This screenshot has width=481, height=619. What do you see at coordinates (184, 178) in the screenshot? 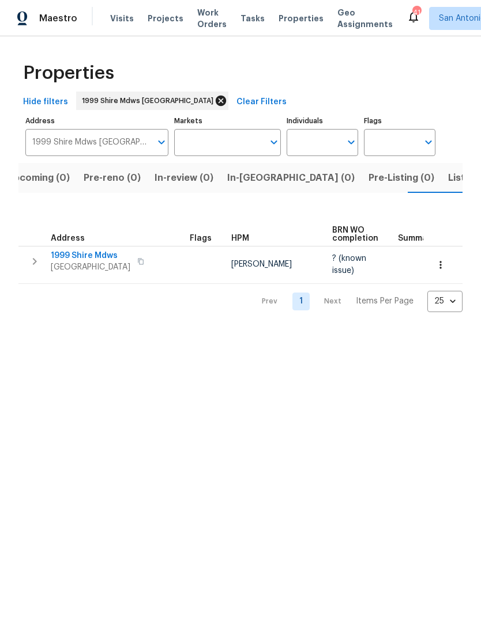
I see `span: In-review (0)` at bounding box center [184, 178].